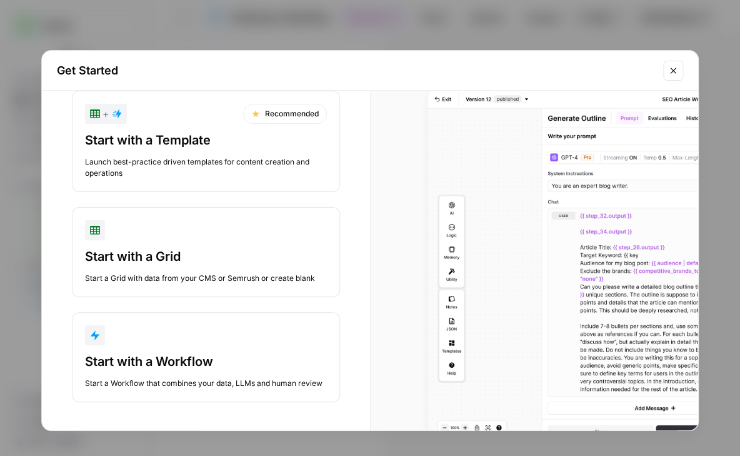 The image size is (740, 456). Describe the element at coordinates (206, 383) in the screenshot. I see `div: Start a Workflow that combines your data, LLMs and human review` at that location.